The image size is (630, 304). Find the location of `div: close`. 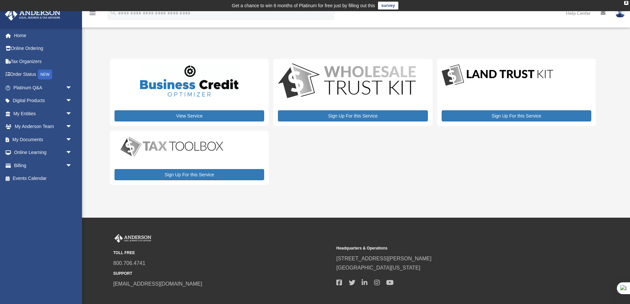

div: close is located at coordinates (626, 3).